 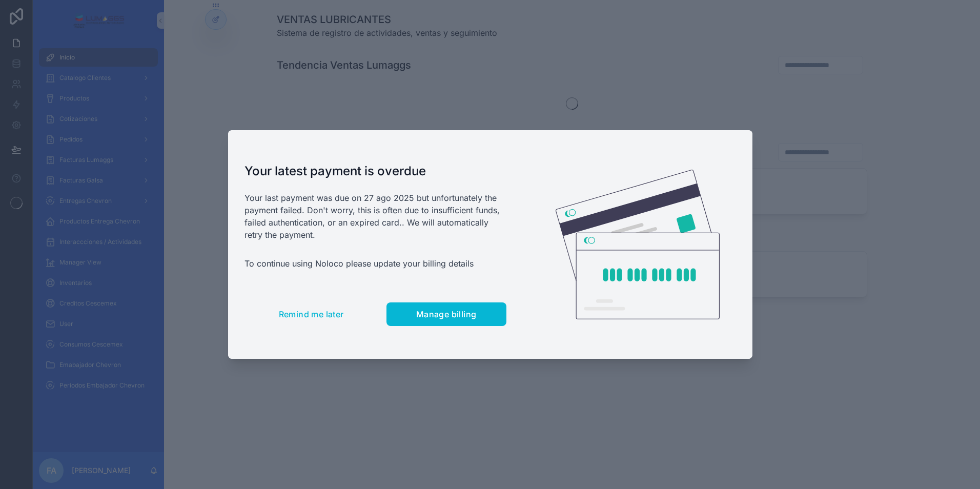 I want to click on button: Remind me later, so click(x=311, y=314).